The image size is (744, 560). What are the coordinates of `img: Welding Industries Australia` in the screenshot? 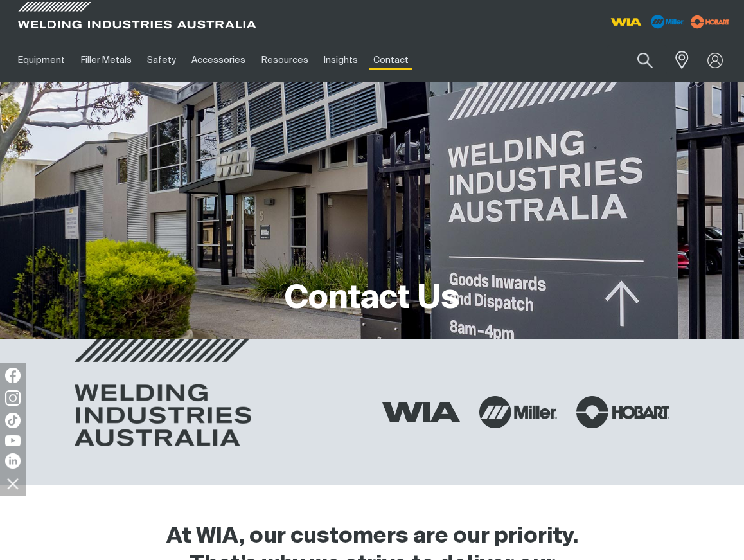 It's located at (163, 393).